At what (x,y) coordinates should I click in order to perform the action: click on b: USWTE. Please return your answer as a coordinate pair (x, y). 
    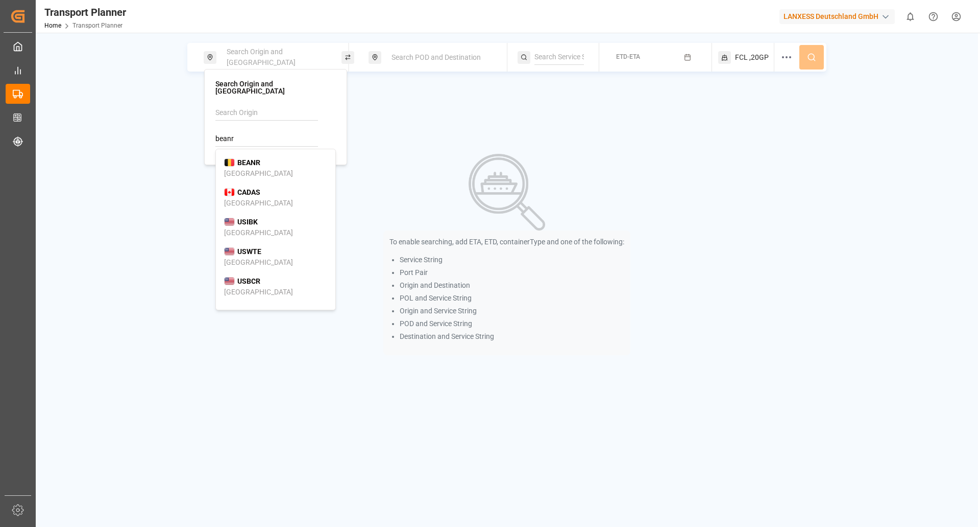
    Looking at the image, I should click on (249, 251).